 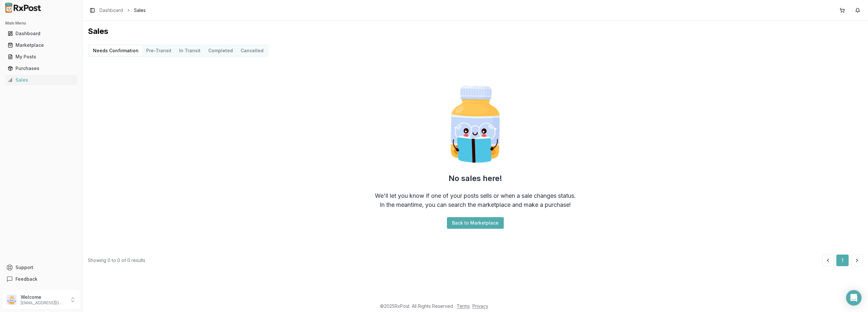 I want to click on img: RxPost Logo, so click(x=24, y=8).